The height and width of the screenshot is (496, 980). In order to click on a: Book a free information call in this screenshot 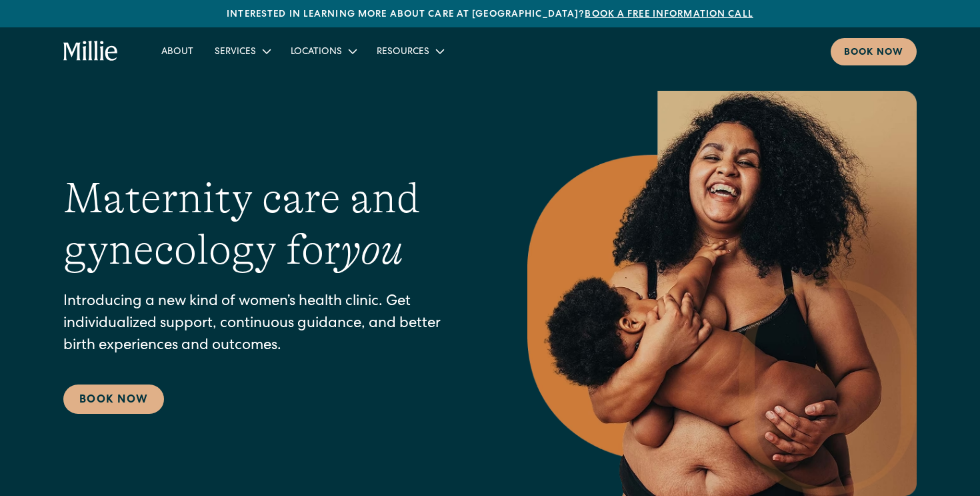, I will do `click(669, 14)`.